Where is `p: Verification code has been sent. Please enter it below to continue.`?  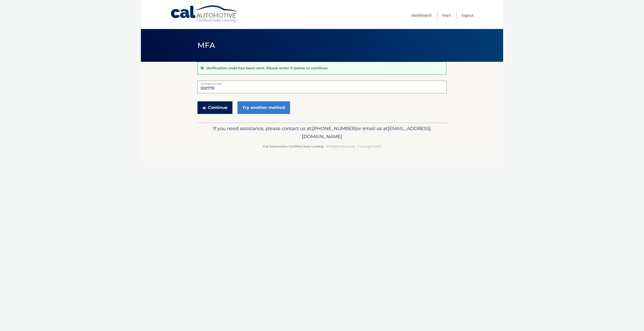
p: Verification code has been sent. Please enter it below to continue. is located at coordinates (267, 68).